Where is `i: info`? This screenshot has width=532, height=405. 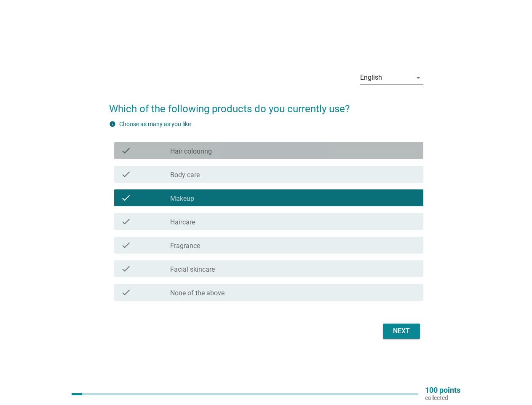
i: info is located at coordinates (113, 124).